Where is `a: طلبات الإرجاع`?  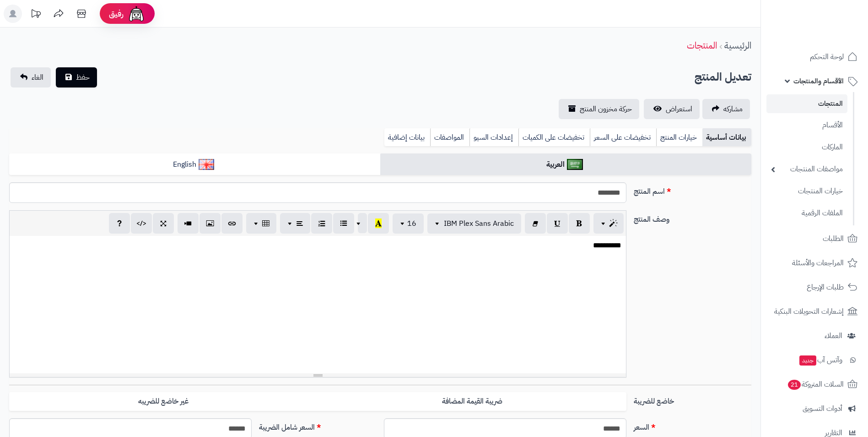 a: طلبات الإرجاع is located at coordinates (814, 287).